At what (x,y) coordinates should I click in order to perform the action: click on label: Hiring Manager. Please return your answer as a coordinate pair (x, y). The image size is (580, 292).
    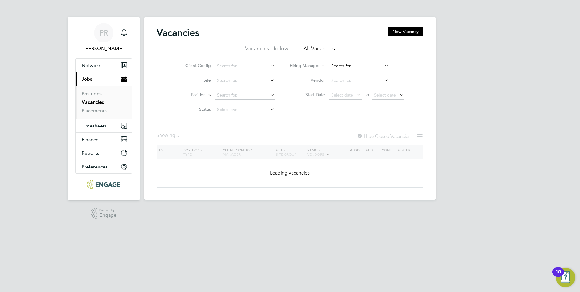
    Looking at the image, I should click on (302, 66).